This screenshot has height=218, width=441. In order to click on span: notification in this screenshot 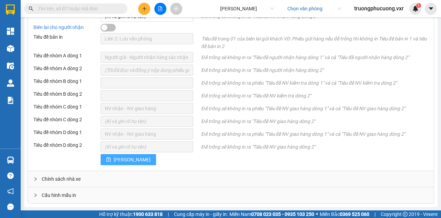, I will do `click(10, 191)`.